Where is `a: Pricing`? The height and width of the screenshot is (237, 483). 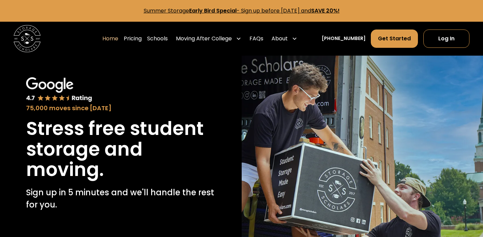 a: Pricing is located at coordinates (133, 39).